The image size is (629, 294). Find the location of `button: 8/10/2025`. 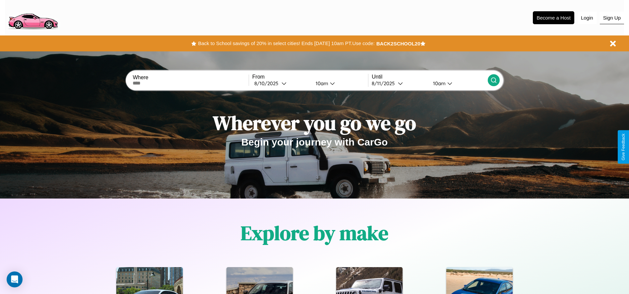

button: 8/10/2025 is located at coordinates (281, 83).